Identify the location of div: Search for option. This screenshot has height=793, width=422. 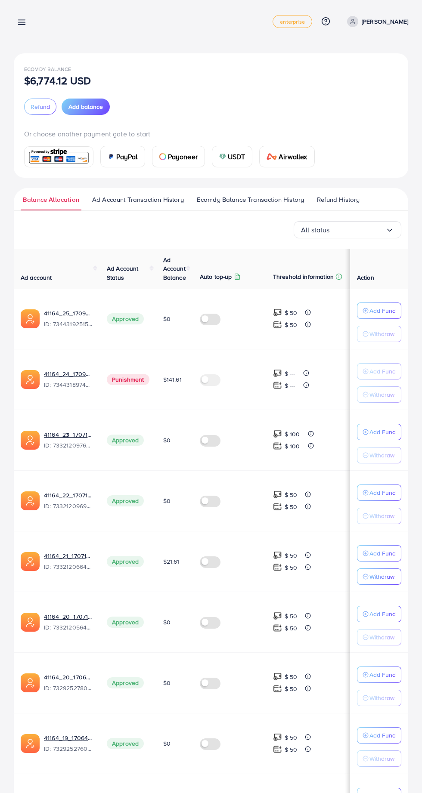
(347, 230).